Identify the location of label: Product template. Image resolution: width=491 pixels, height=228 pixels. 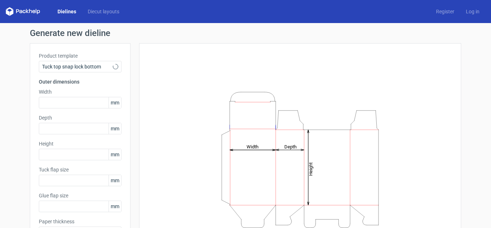
(80, 56).